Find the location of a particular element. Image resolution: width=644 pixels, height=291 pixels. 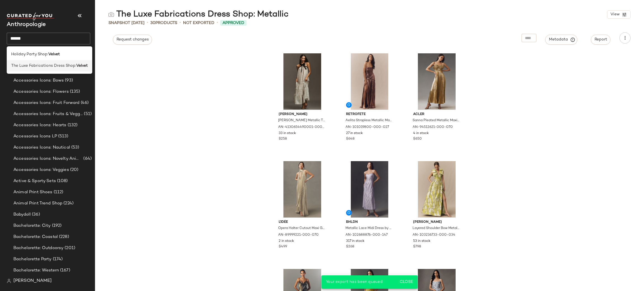

span: Accessories Icons: Flowers is located at coordinates (41, 92).